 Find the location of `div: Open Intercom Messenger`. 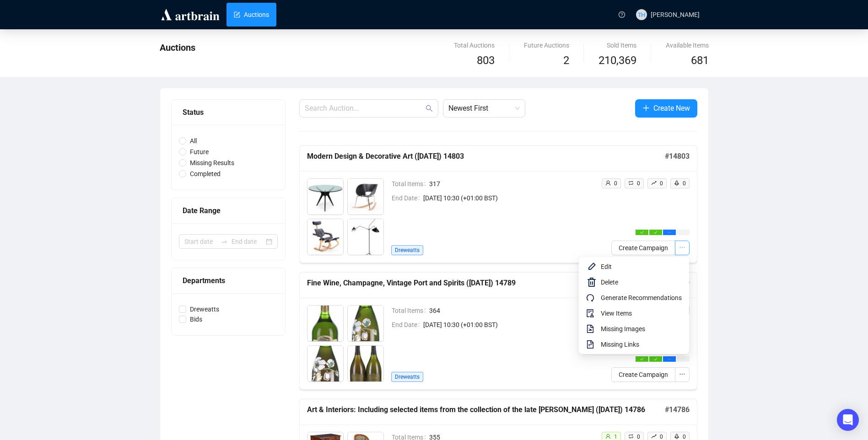

div: Open Intercom Messenger is located at coordinates (848, 420).